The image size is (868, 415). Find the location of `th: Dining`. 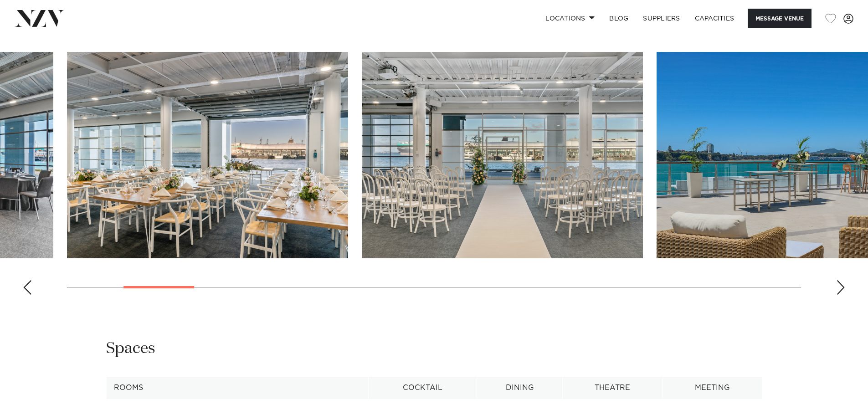

th: Dining is located at coordinates (520, 388).